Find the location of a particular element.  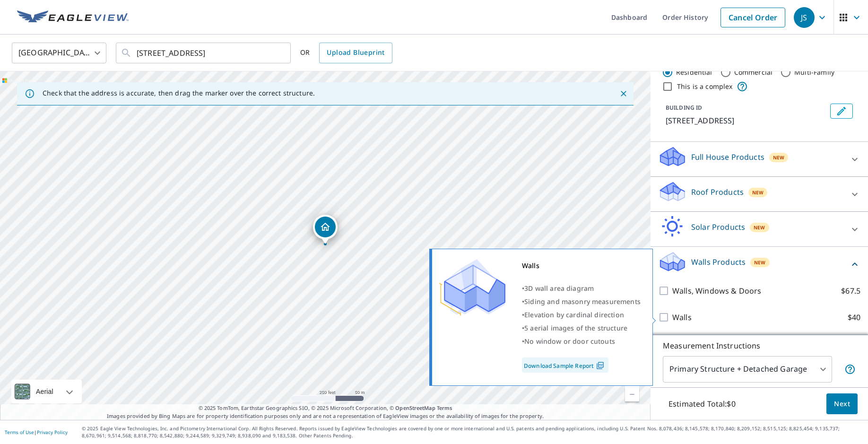

p: Solar Products is located at coordinates (718, 227).